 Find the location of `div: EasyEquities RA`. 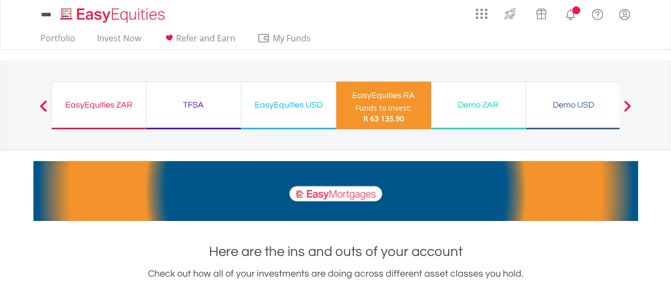

div: EasyEquities RA is located at coordinates (383, 95).